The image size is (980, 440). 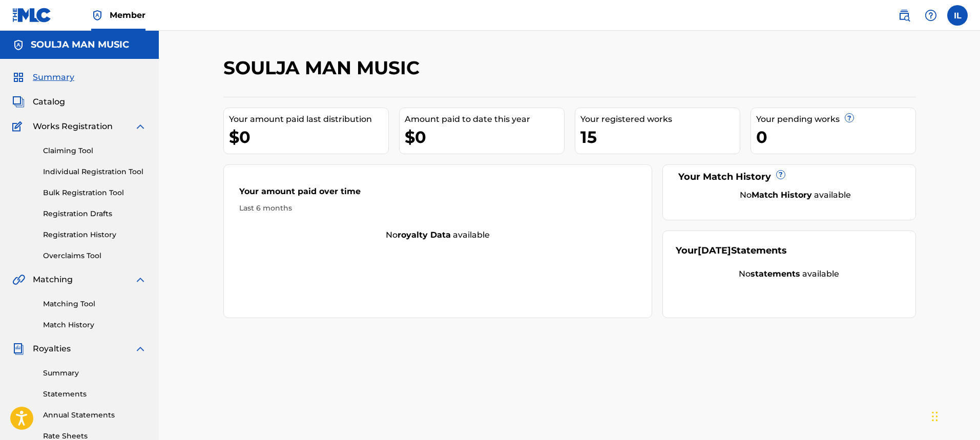 I want to click on div: Your Statements, so click(x=732, y=250).